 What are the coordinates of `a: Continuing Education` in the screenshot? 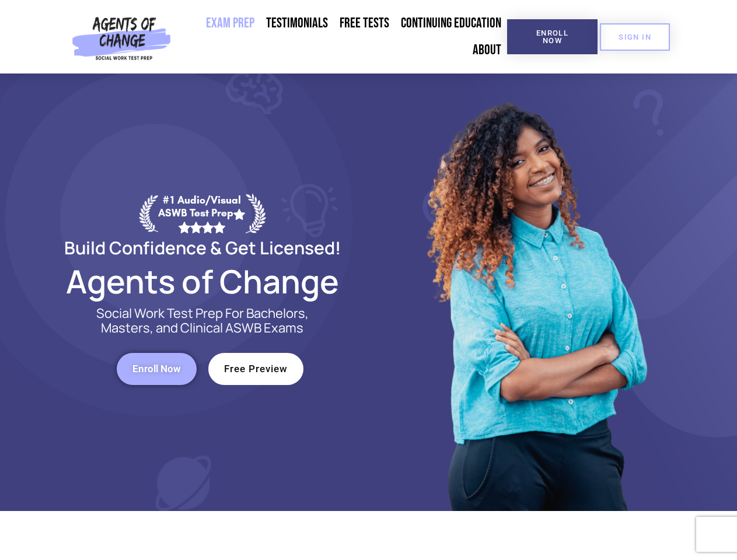 It's located at (451, 24).